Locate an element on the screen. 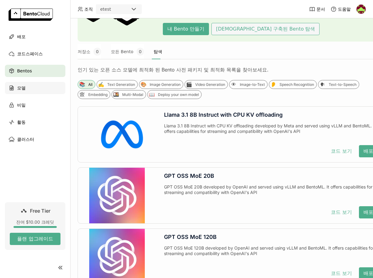  a: 클러스터 is located at coordinates (35, 139).